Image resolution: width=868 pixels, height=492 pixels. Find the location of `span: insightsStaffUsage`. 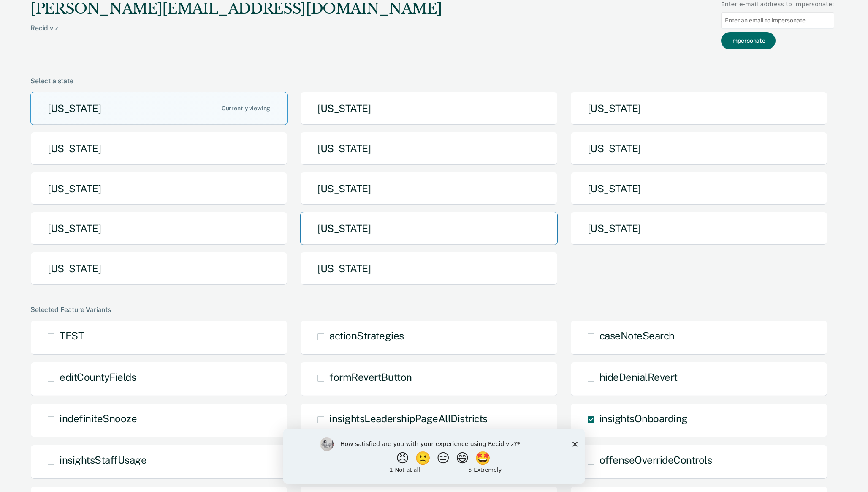

span: insightsStaffUsage is located at coordinates (103, 460).